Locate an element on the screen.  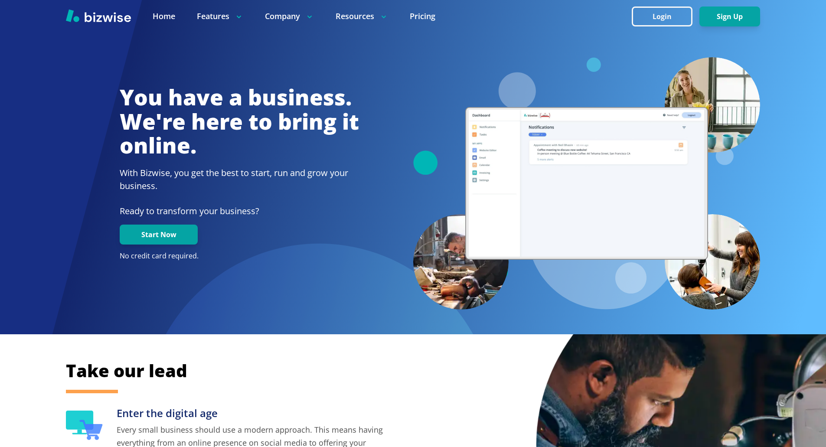
a: Login is located at coordinates (666, 16).